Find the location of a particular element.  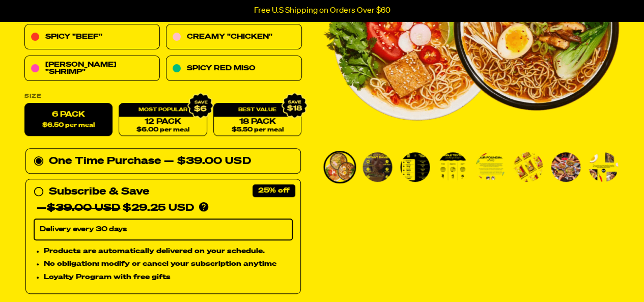

a: Spicy Red Miso is located at coordinates (234, 69).